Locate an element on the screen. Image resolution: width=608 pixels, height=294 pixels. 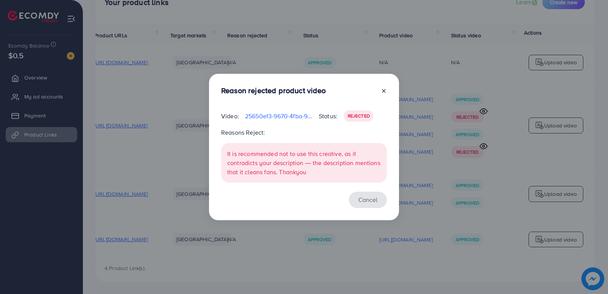
p: Video: is located at coordinates (230, 116).